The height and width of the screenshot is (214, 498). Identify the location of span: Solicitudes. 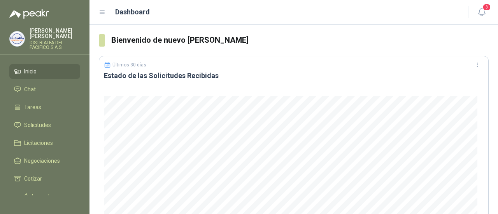
(37, 125).